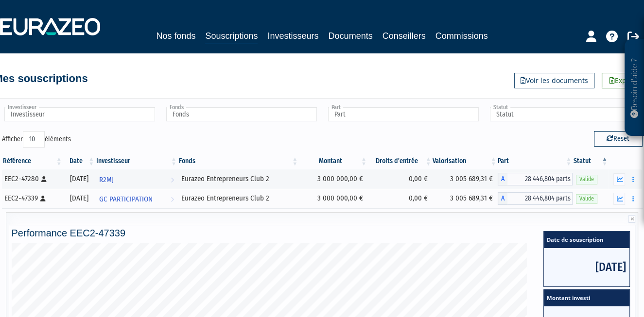 This screenshot has width=644, height=317. I want to click on a: GC PARTICIPATION, so click(137, 199).